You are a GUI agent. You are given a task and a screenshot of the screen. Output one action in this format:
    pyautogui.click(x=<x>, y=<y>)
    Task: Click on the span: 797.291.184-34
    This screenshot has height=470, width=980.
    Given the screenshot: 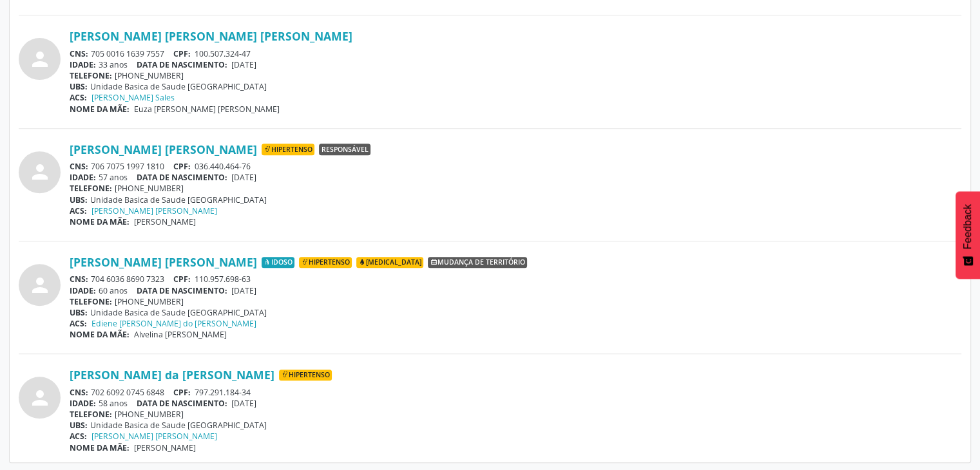 What is the action you would take?
    pyautogui.click(x=222, y=392)
    